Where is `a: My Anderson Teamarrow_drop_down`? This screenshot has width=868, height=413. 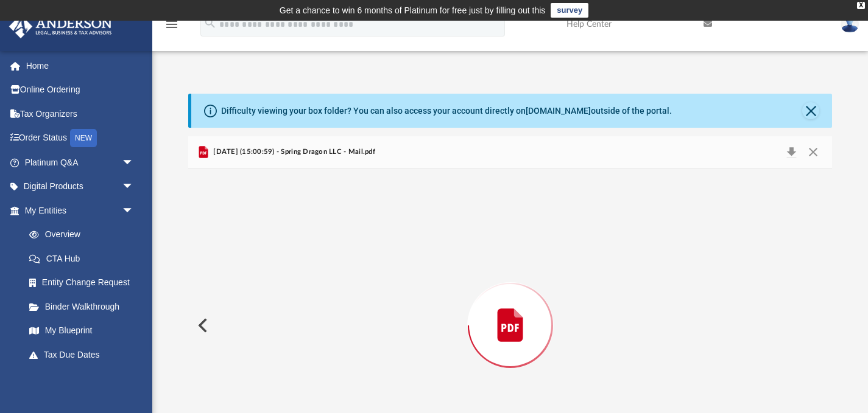 a: My Anderson Teamarrow_drop_down is located at coordinates (77, 379).